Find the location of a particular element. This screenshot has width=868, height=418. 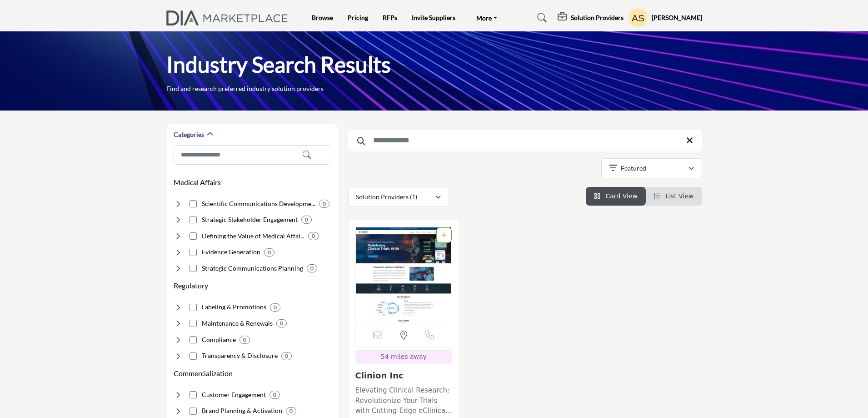

div: 0 Results For Scientific Communications Development is located at coordinates (324, 204).